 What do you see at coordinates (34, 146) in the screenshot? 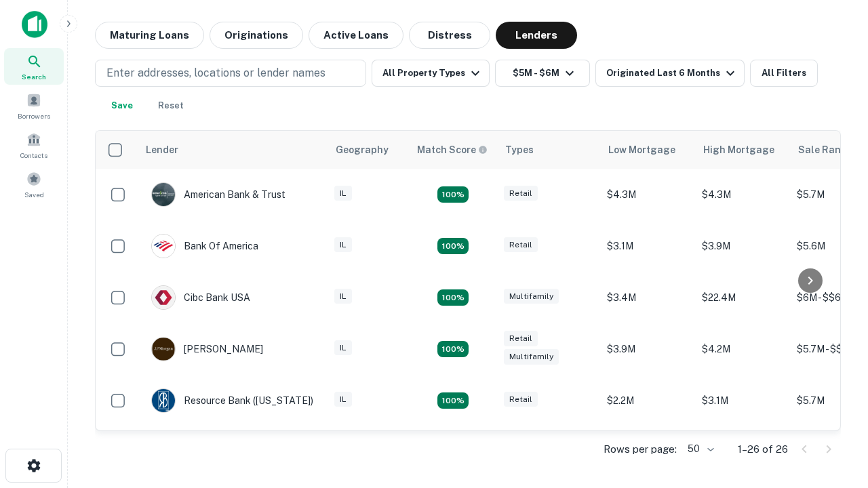
I see `div: Contacts` at bounding box center [34, 146].